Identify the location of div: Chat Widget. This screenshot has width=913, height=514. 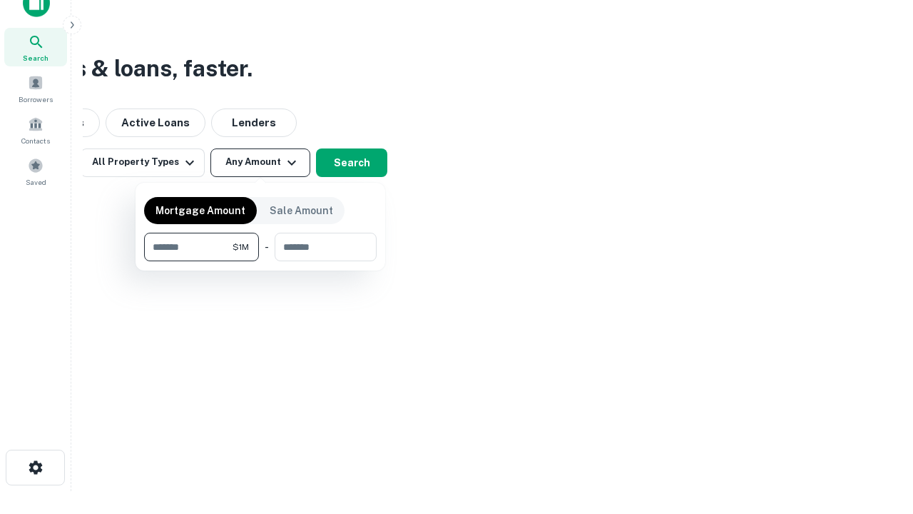
(878, 434).